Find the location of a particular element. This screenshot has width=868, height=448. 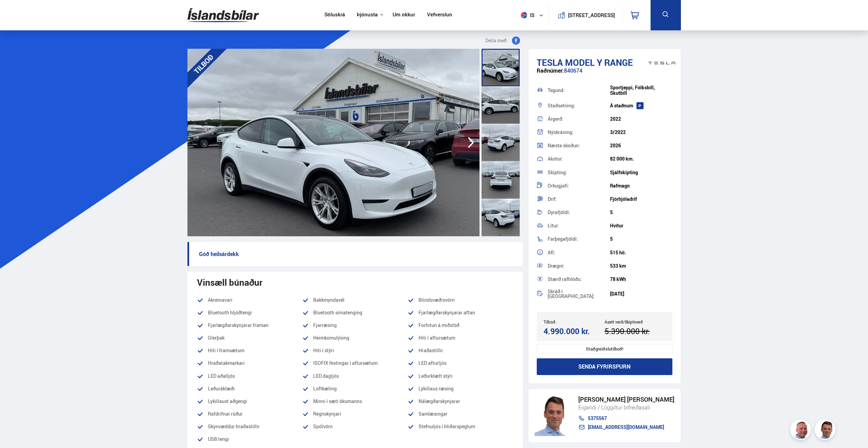

li: Regnskynjari is located at coordinates (355, 414).